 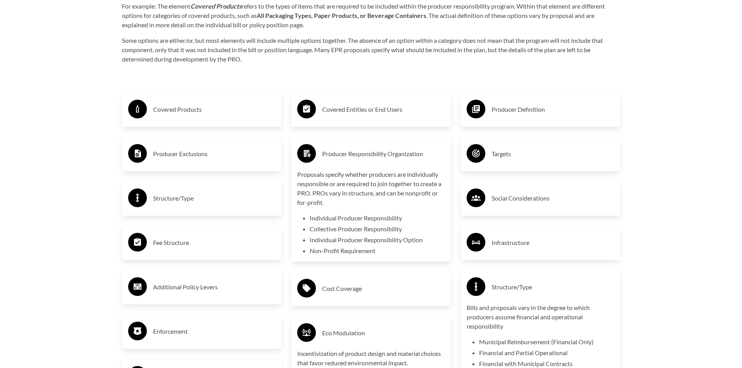 I want to click on p: Some options are either/or, but most elements will include multiple options together. The absence..., so click(x=371, y=50).